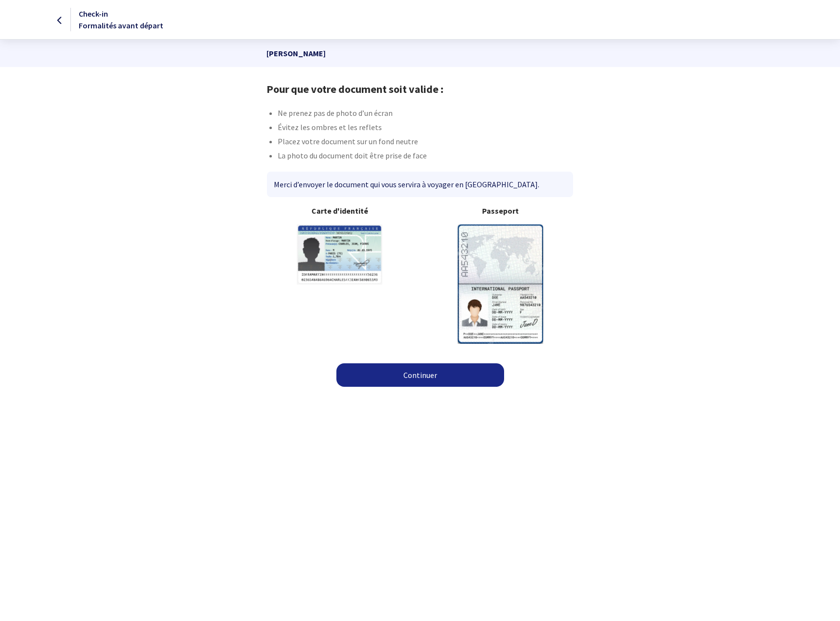 This screenshot has width=840, height=621. What do you see at coordinates (500, 211) in the screenshot?
I see `b: Passeport` at bounding box center [500, 211].